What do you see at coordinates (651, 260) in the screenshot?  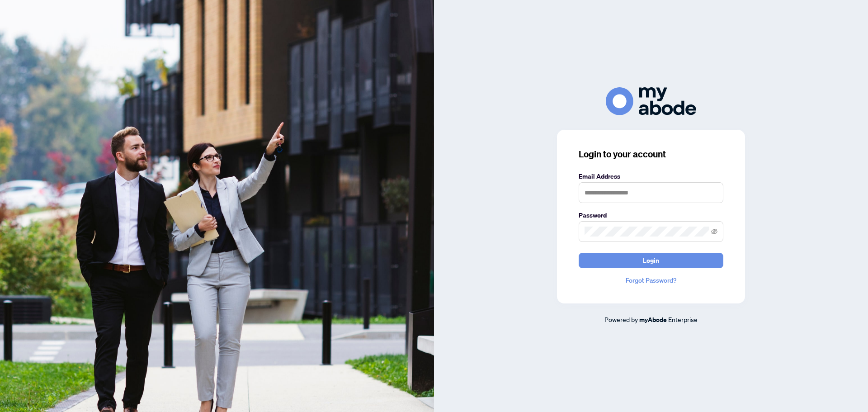 I see `button: Login` at bounding box center [651, 260].